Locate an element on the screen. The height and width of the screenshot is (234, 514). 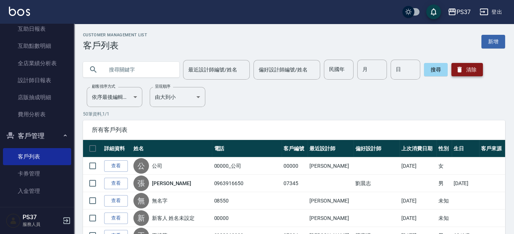
td: 女 is located at coordinates (444, 166).